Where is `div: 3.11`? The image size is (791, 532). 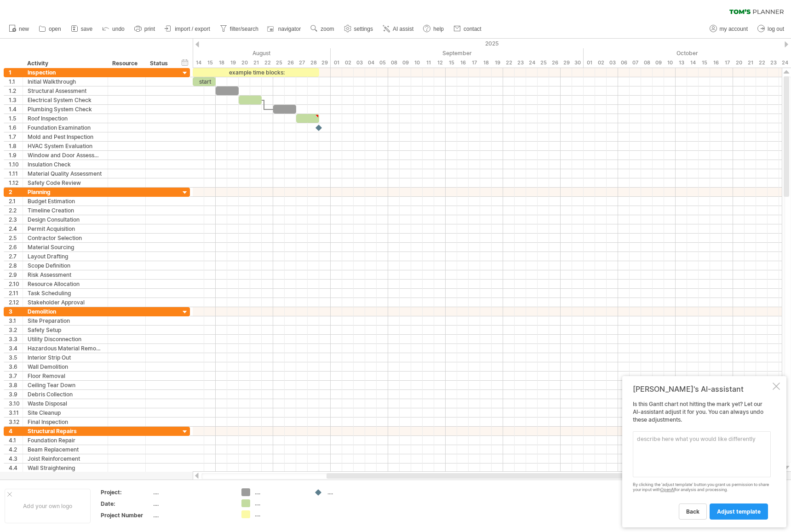 div: 3.11 is located at coordinates (16, 413).